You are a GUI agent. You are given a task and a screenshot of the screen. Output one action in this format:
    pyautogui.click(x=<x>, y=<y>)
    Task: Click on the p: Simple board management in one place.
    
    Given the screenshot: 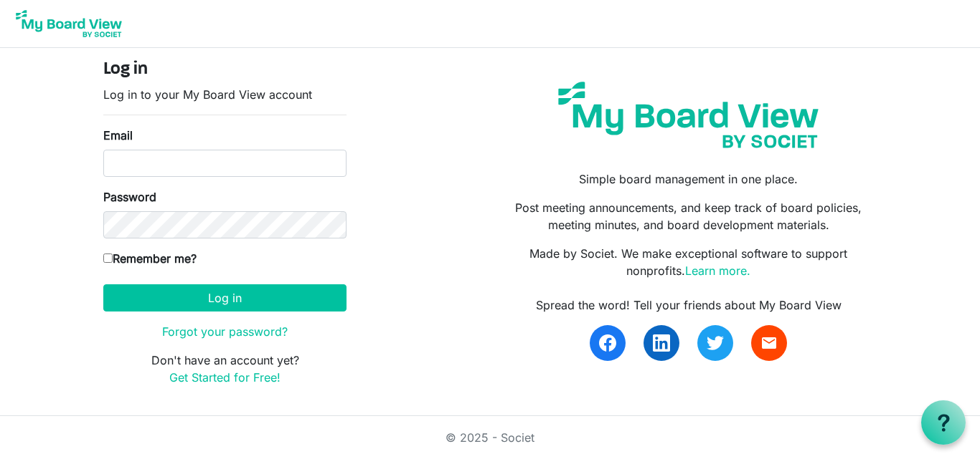 What is the action you would take?
    pyautogui.click(x=688, y=179)
    